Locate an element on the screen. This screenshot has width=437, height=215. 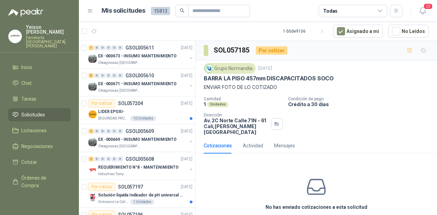
a: Chat is located at coordinates (39, 83).